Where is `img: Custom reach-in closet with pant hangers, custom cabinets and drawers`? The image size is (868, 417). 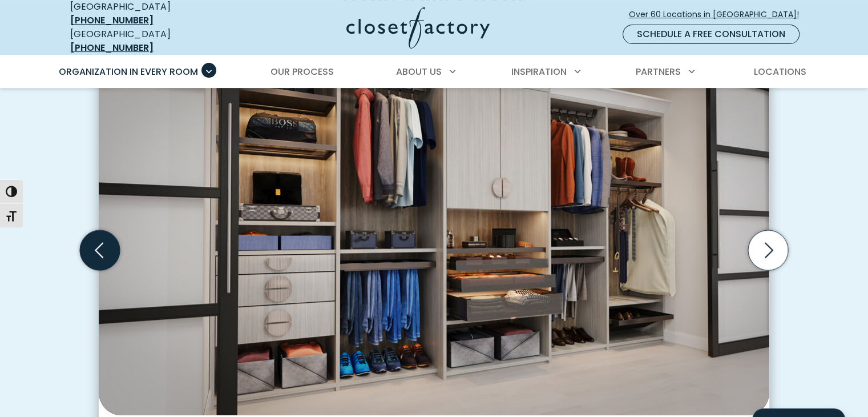 img: Custom reach-in closet with pant hangers, custom cabinets and drawers is located at coordinates (434, 239).